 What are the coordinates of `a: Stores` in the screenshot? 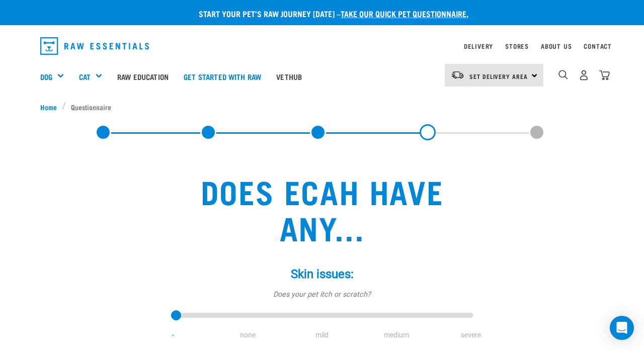 It's located at (517, 46).